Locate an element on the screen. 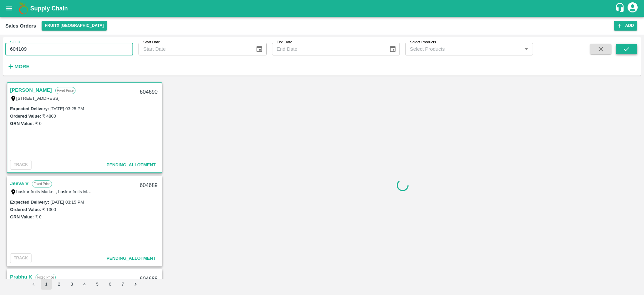  div: 604688 is located at coordinates (149, 279).